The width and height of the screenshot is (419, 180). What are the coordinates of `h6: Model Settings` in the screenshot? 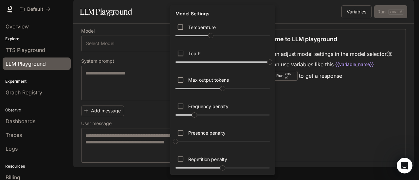 It's located at (192, 14).